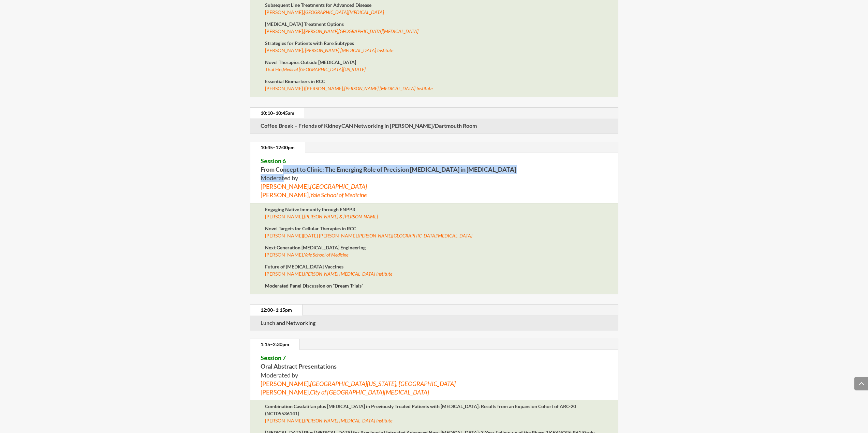 The width and height of the screenshot is (868, 433). Describe the element at coordinates (318, 5) in the screenshot. I see `strong: Subsequent Line Treatments for Advanced Disease` at that location.